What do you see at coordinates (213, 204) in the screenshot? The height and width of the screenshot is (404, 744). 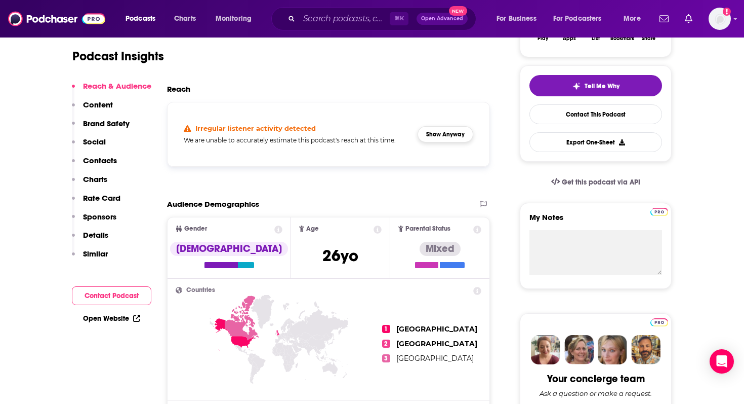 I see `h2: Audience Demographics` at bounding box center [213, 204].